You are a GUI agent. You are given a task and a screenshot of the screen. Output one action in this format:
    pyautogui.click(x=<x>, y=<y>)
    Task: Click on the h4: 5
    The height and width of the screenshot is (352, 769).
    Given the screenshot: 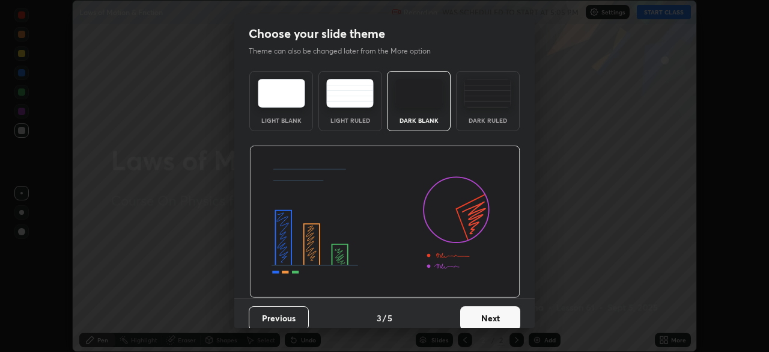 What is the action you would take?
    pyautogui.click(x=390, y=317)
    